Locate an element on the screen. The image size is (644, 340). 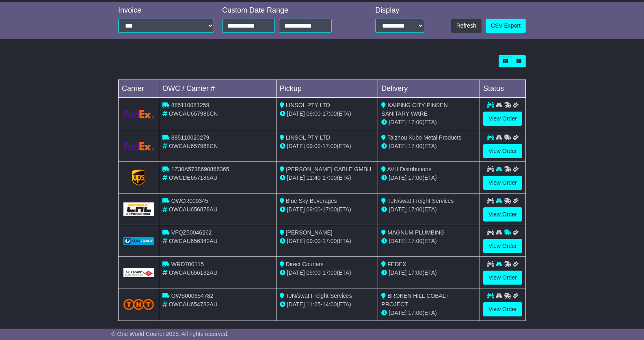
span: 885110020279 is located at coordinates (190, 137).